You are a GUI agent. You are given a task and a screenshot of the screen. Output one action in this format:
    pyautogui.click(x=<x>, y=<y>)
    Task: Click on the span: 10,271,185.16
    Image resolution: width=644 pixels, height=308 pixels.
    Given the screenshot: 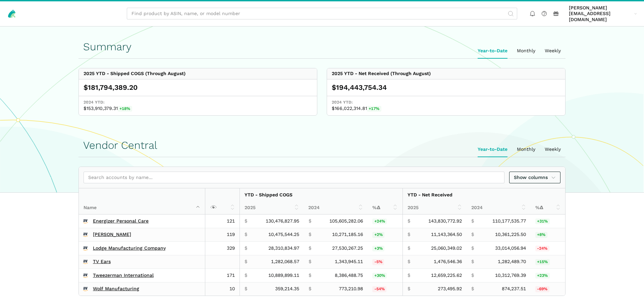 What is the action you would take?
    pyautogui.click(x=347, y=234)
    